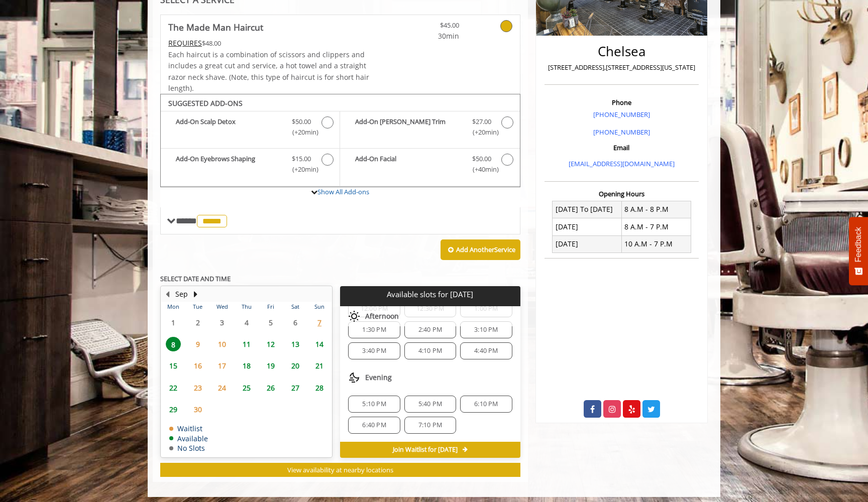  I want to click on td: Select day18, so click(246, 366).